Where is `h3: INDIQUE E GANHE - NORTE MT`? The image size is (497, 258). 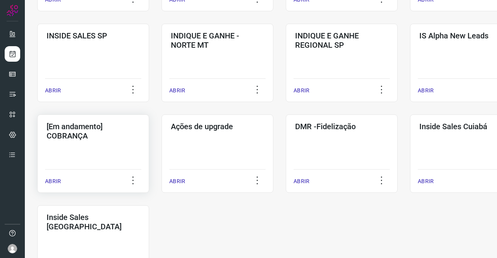 h3: INDIQUE E GANHE - NORTE MT is located at coordinates (218, 40).